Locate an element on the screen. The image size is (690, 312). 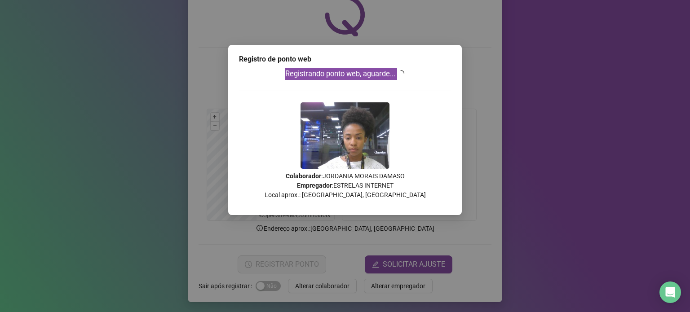
img: 2Q== is located at coordinates (345, 136).